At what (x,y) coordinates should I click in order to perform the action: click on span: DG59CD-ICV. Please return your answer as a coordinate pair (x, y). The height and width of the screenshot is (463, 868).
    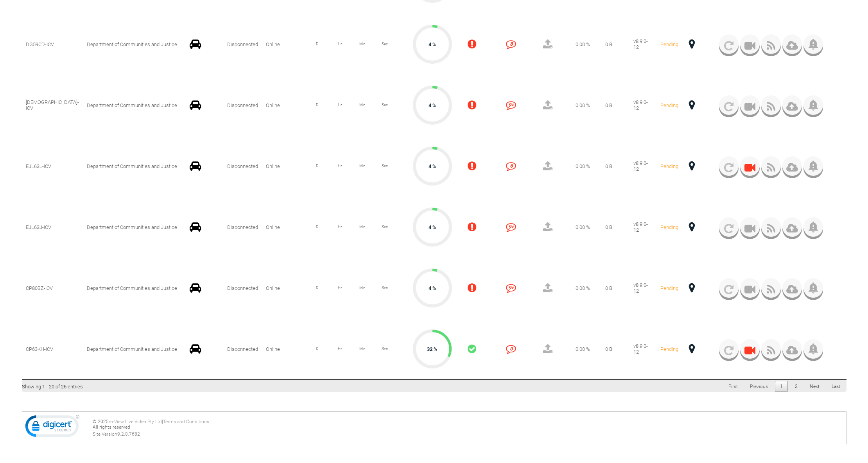
    Looking at the image, I should click on (40, 44).